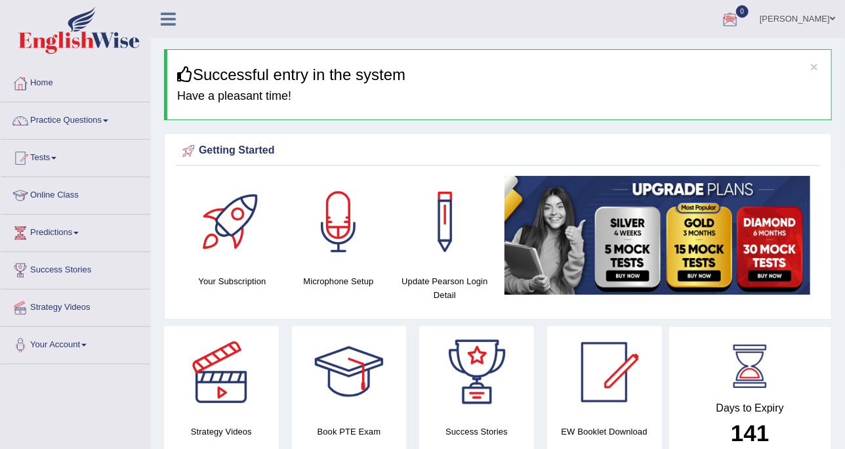  What do you see at coordinates (75, 194) in the screenshot?
I see `a: Online Class` at bounding box center [75, 194].